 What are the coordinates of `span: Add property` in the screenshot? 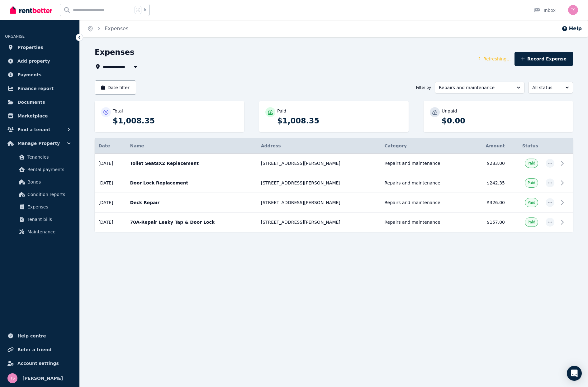 It's located at (34, 61).